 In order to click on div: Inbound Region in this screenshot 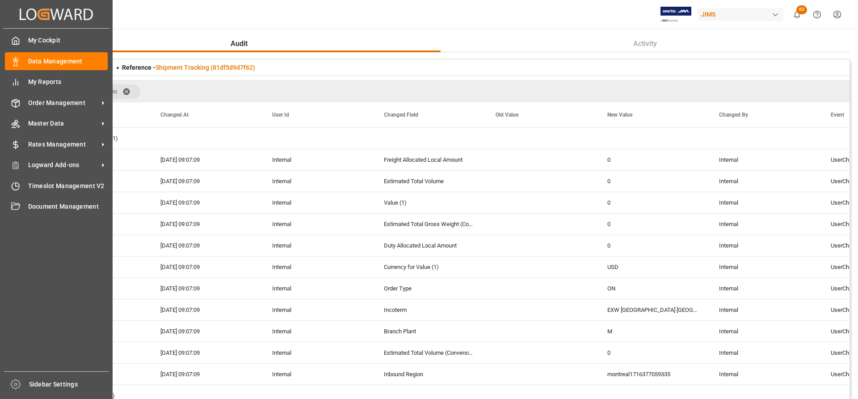, I will do `click(429, 374)`.